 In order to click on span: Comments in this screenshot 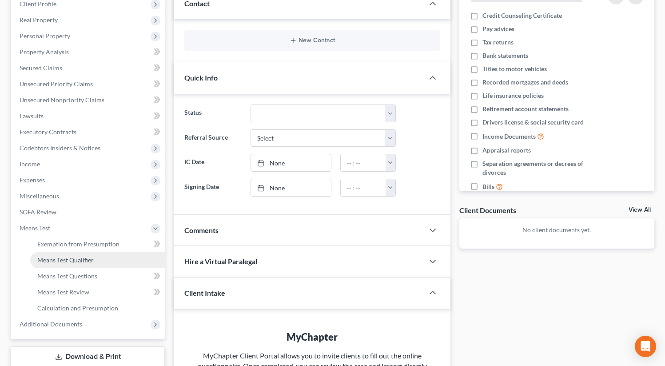, I will do `click(201, 230)`.